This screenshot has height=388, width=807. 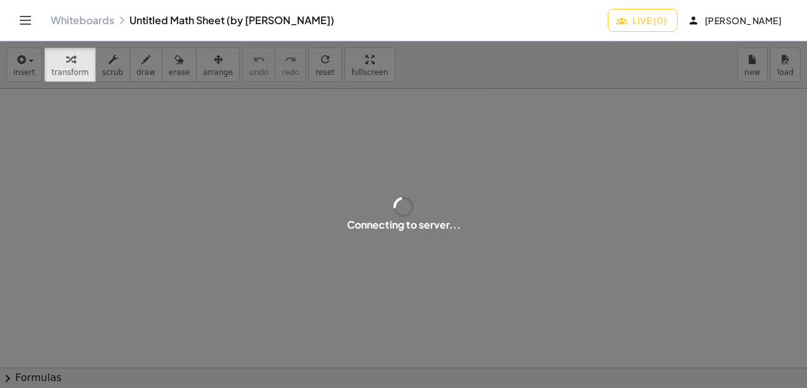 I want to click on a: Whiteboards, so click(x=82, y=20).